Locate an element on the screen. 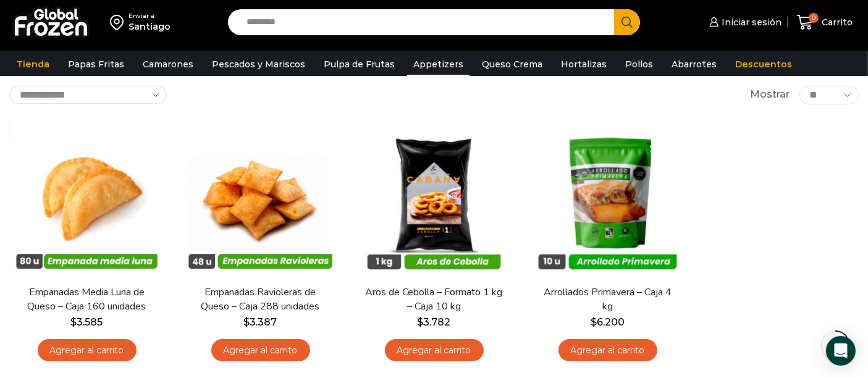 Image resolution: width=868 pixels, height=378 pixels. a: Arrollados Primavera – Caja 4 kg is located at coordinates (607, 300).